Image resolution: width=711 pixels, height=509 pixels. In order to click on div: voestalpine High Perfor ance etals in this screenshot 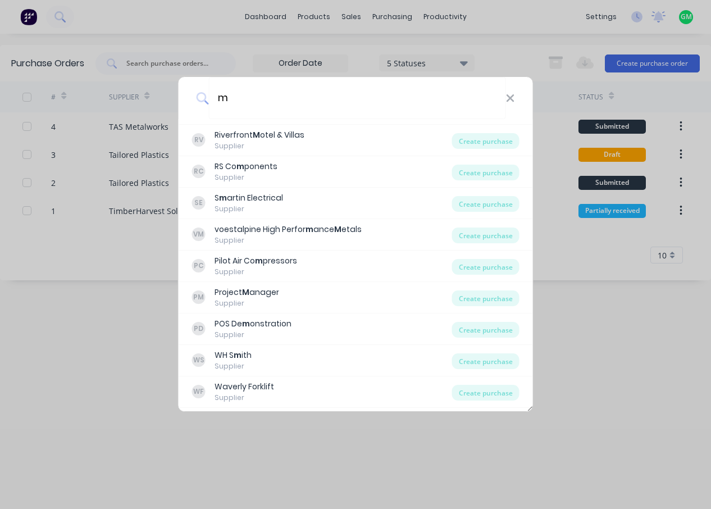, I will do `click(288, 229)`.